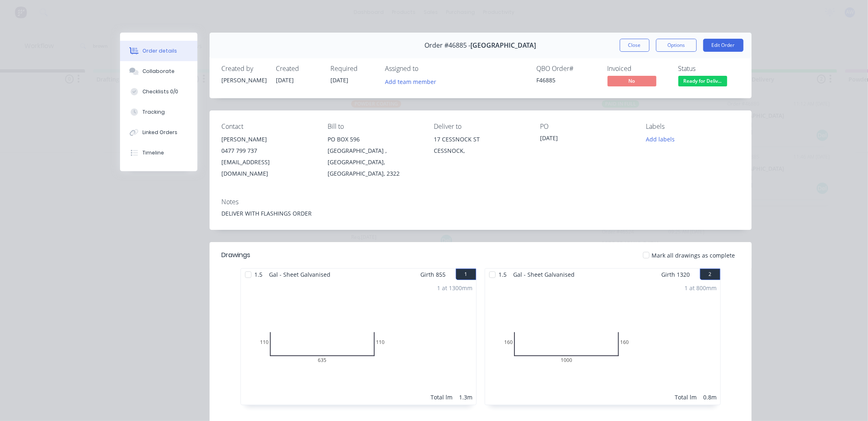  Describe the element at coordinates (481, 213) in the screenshot. I see `div: DELIVER WITH FLASHINGS ORDER` at that location.